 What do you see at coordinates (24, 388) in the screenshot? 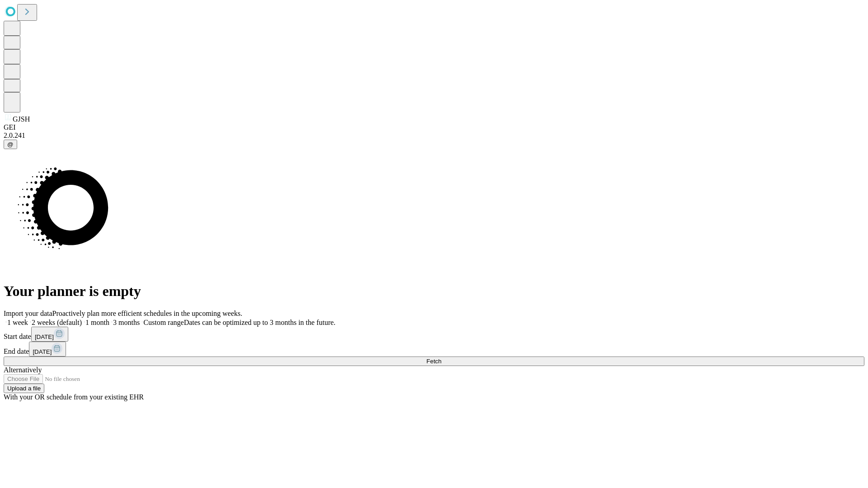
I see `button: Upload a file` at bounding box center [24, 388].